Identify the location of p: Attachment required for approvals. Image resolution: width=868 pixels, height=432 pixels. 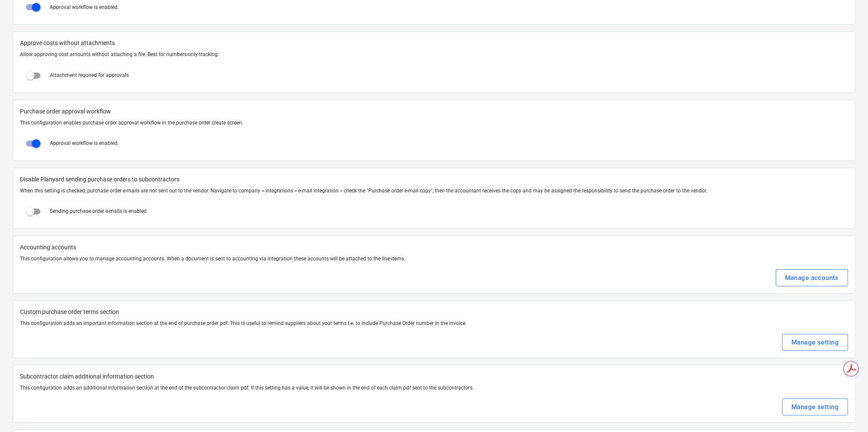
(89, 75).